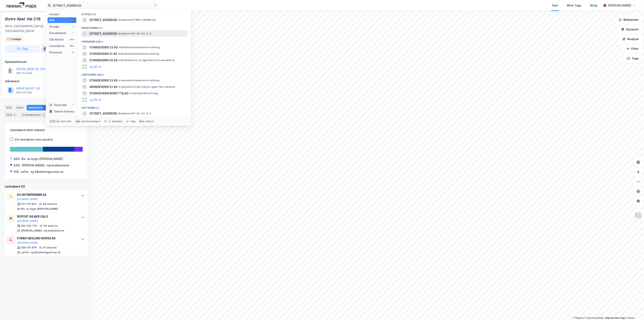 The width and height of the screenshot is (644, 320). What do you see at coordinates (629, 20) in the screenshot?
I see `button: Bokmerker` at bounding box center [629, 20].